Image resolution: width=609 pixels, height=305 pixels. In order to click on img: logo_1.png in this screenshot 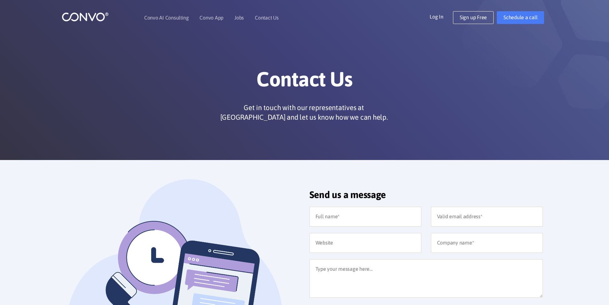, I will do `click(85, 17)`.